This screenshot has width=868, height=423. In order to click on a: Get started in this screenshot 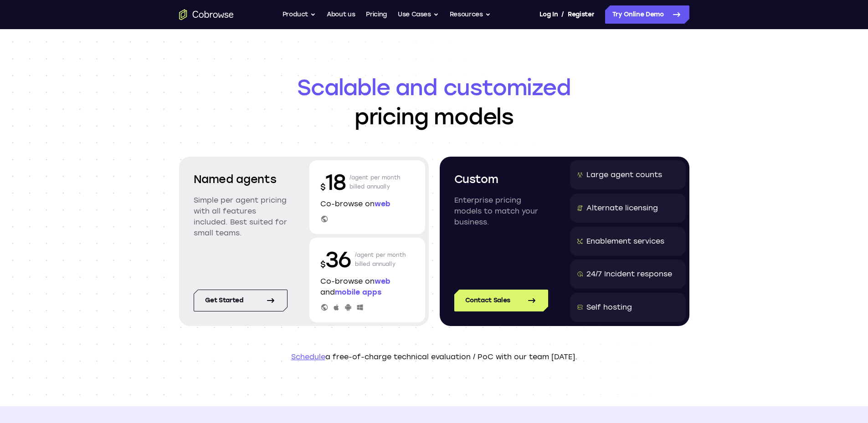, I will do `click(241, 301)`.